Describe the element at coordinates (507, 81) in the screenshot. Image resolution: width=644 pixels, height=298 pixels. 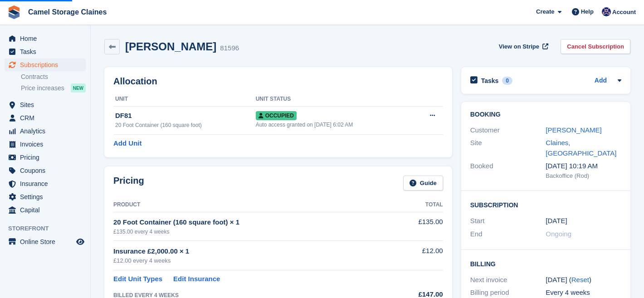
I see `div: 0` at that location.